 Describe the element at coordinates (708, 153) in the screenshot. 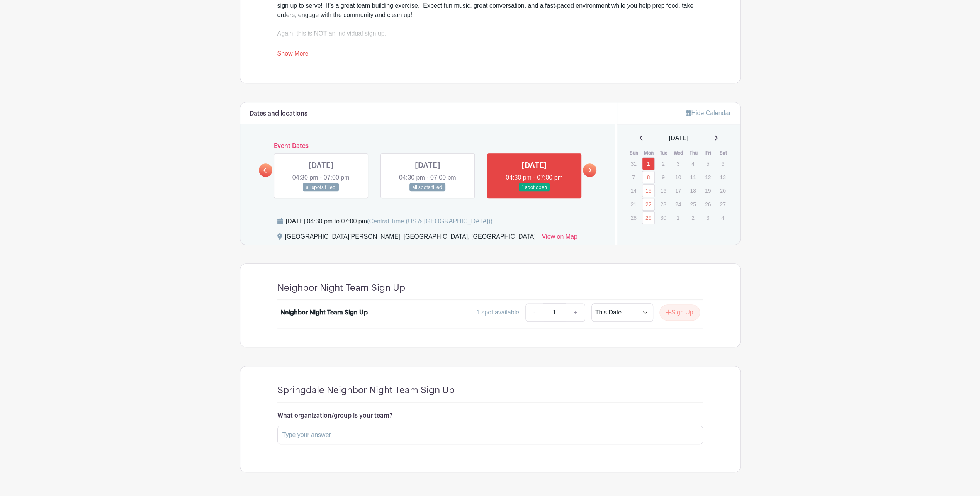

I see `th: Fri` at that location.